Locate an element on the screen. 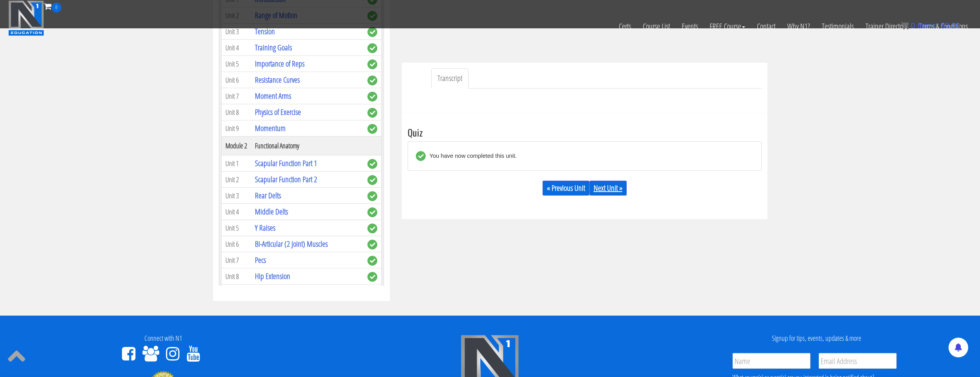  a: « Previous Unit is located at coordinates (566, 188).